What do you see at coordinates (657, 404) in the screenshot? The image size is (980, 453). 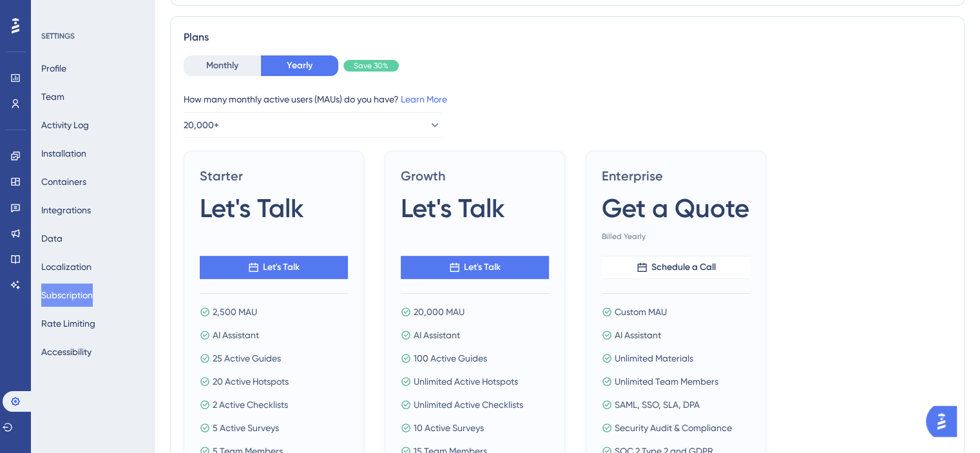 I see `span: SAML, SSO, SLA, DPA` at bounding box center [657, 404].